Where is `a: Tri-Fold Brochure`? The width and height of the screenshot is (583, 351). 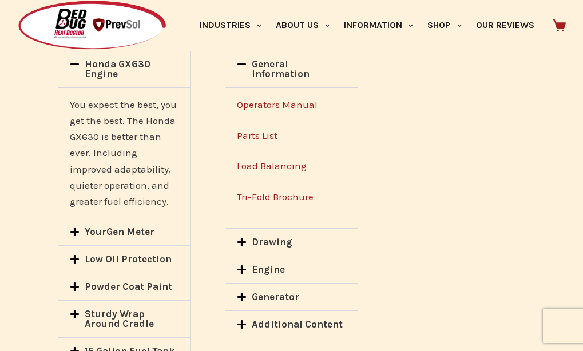 a: Tri-Fold Brochure is located at coordinates (275, 197).